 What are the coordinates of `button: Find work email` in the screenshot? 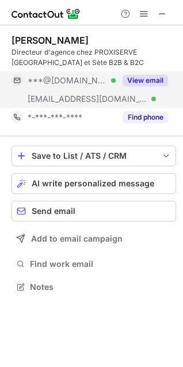 It's located at (94, 264).